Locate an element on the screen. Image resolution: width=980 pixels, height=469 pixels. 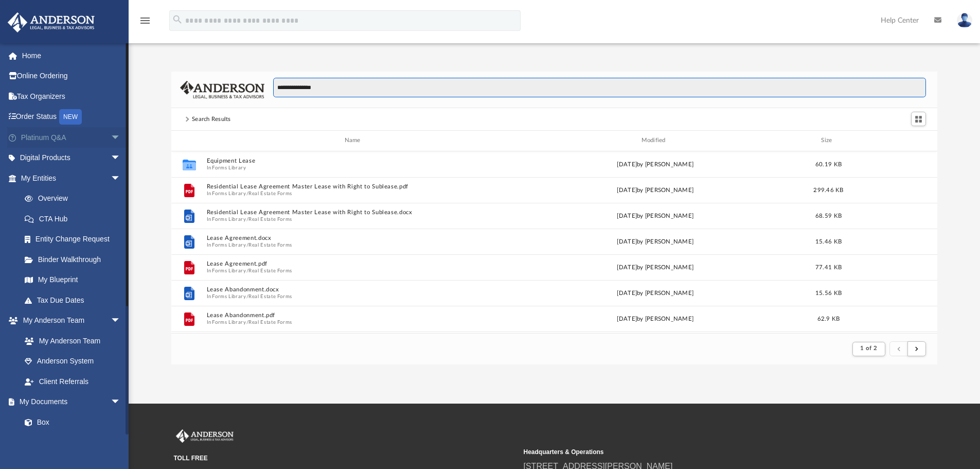
a: My Blueprint is located at coordinates (72, 280).